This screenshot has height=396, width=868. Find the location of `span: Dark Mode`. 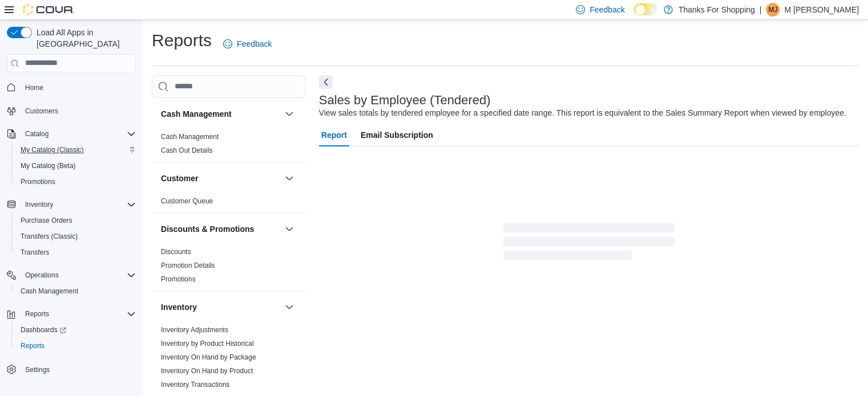

span: Dark Mode is located at coordinates (634, 16).